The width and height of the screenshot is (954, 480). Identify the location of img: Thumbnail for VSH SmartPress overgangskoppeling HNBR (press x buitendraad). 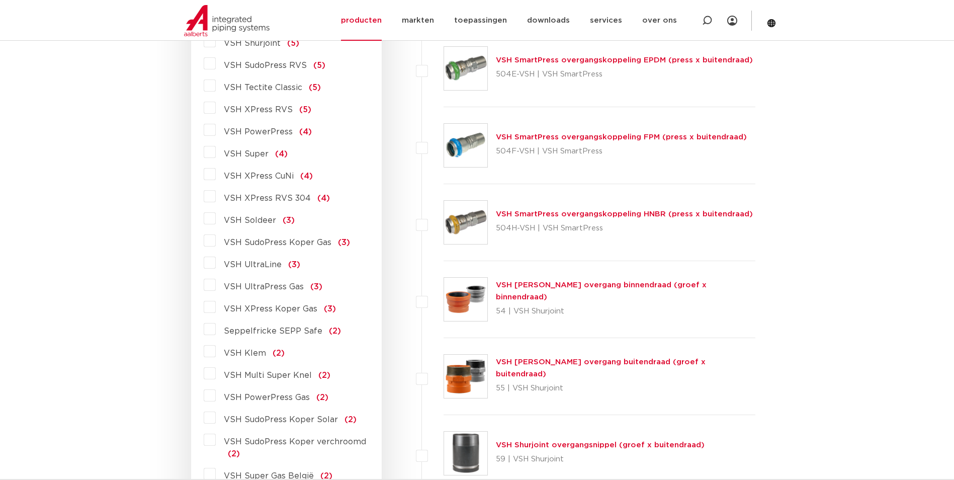
(466, 222).